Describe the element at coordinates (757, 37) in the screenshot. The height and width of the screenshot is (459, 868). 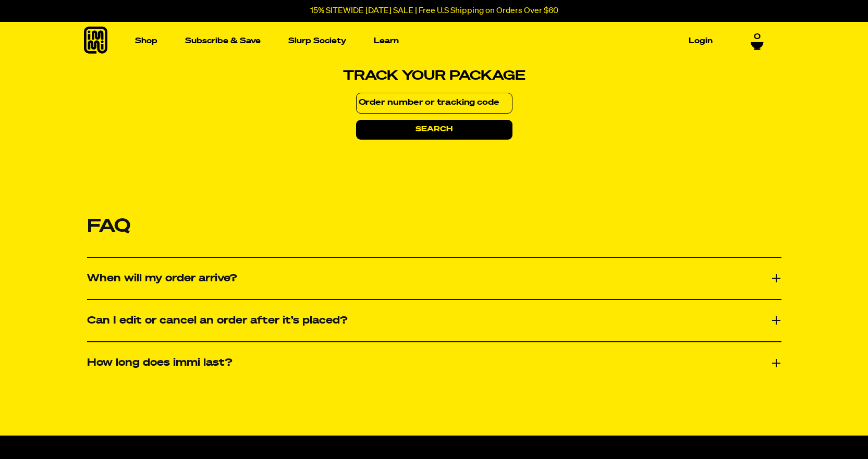
I see `span: 0` at that location.